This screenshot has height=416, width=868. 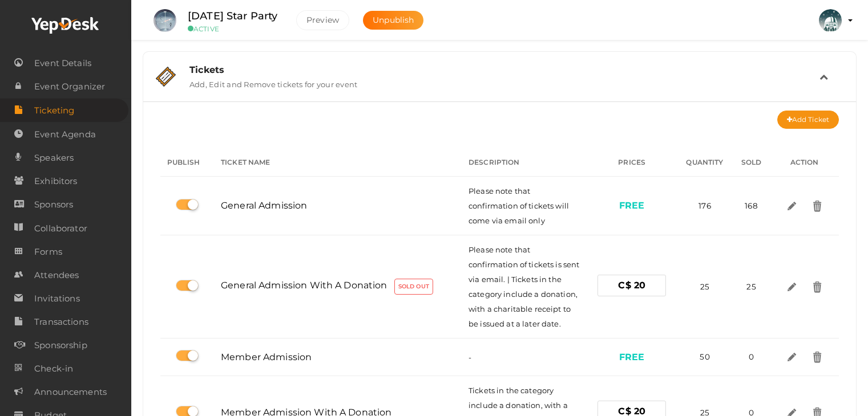 What do you see at coordinates (56, 276) in the screenshot?
I see `span: Attendees` at bounding box center [56, 276].